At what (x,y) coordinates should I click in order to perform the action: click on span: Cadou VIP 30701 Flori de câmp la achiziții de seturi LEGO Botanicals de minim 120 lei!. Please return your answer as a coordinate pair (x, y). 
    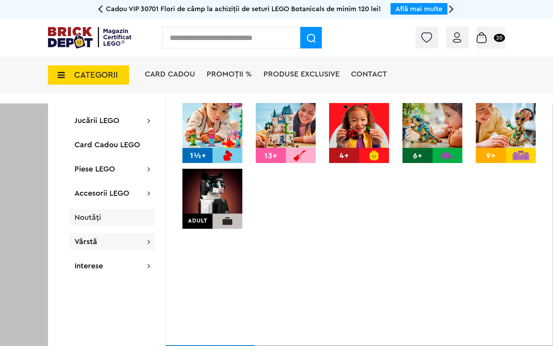
    Looking at the image, I should click on (243, 9).